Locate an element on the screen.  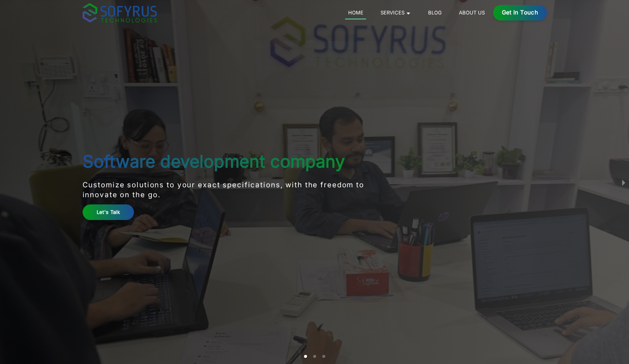
div: Get in Touch is located at coordinates (520, 13).